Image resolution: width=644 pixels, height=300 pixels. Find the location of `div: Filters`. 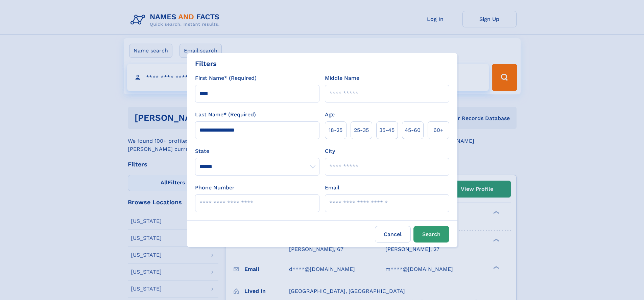

div: Filters is located at coordinates (206, 64).